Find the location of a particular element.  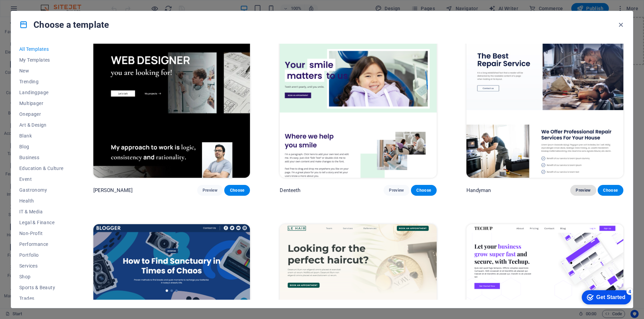

div: 4 is located at coordinates (52, 5).